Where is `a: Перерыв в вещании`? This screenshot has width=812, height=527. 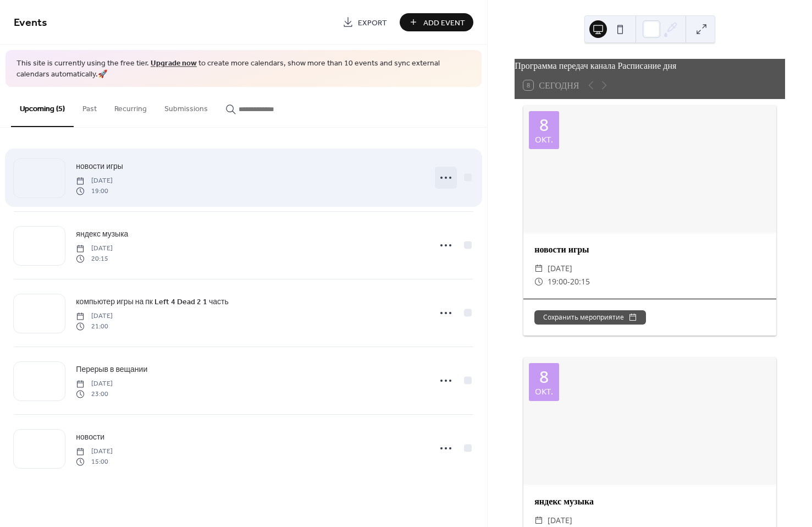
a: Перерыв в вещании is located at coordinates (112, 369).